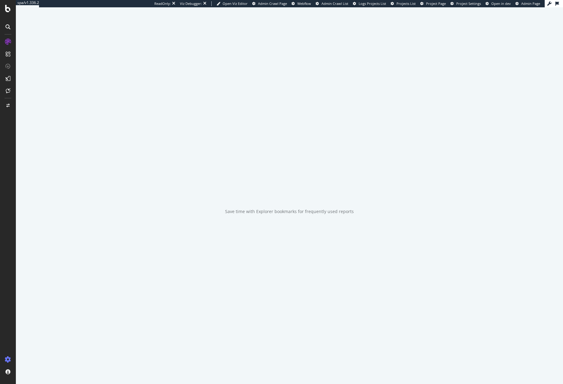 This screenshot has height=384, width=563. What do you see at coordinates (335, 3) in the screenshot?
I see `span: Admin Crawl List` at bounding box center [335, 3].